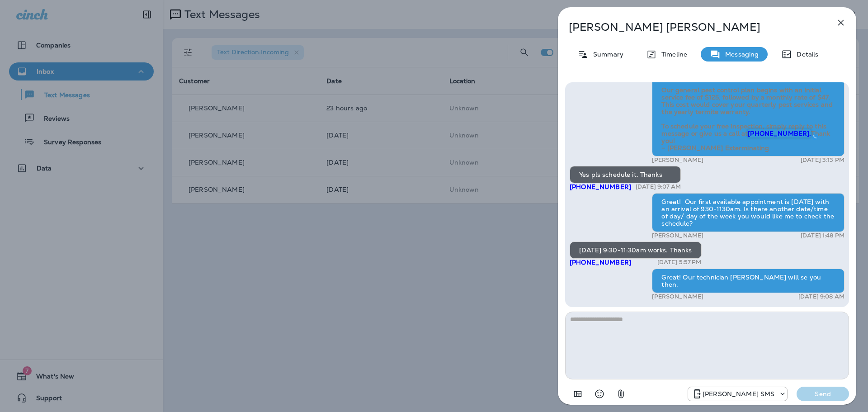 Image resolution: width=868 pixels, height=412 pixels. I want to click on p: Summary, so click(605, 54).